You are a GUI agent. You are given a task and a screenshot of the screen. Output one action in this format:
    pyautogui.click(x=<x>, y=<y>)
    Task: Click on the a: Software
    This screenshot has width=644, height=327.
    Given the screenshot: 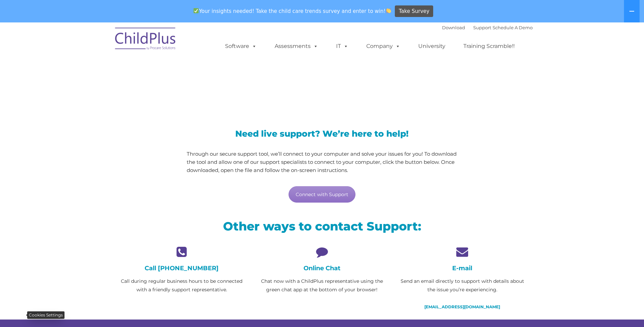 What is the action you would take?
    pyautogui.click(x=241, y=46)
    